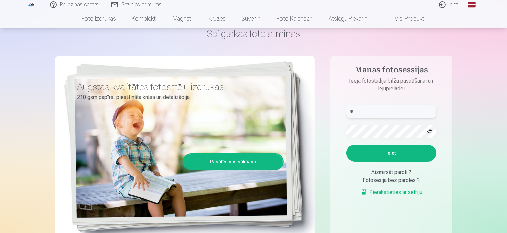 This screenshot has height=233, width=507. What do you see at coordinates (99, 19) in the screenshot?
I see `a: Foto izdrukas` at bounding box center [99, 19].